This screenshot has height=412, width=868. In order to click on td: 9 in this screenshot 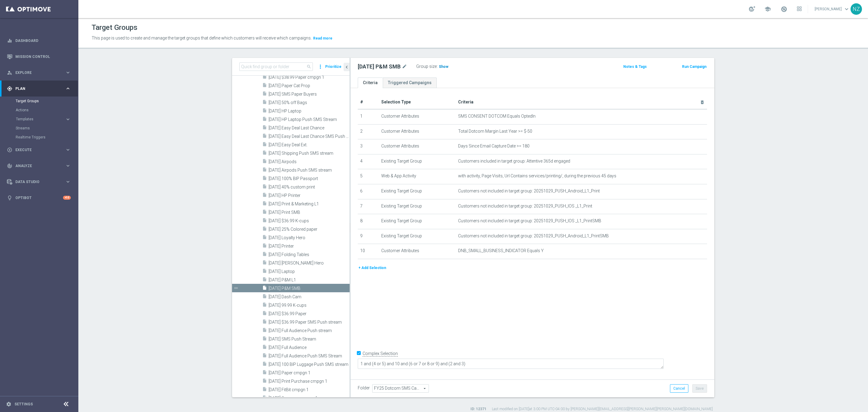, I will do `click(368, 237)`.